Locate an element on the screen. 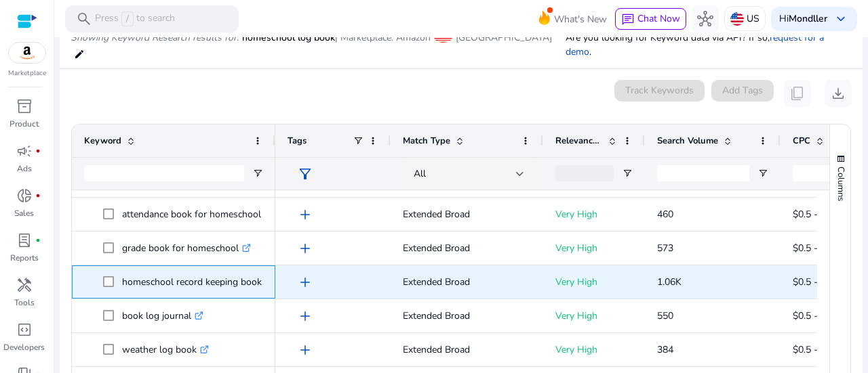 The height and width of the screenshot is (373, 868). p: homeschool record keeping book is located at coordinates (198, 282).